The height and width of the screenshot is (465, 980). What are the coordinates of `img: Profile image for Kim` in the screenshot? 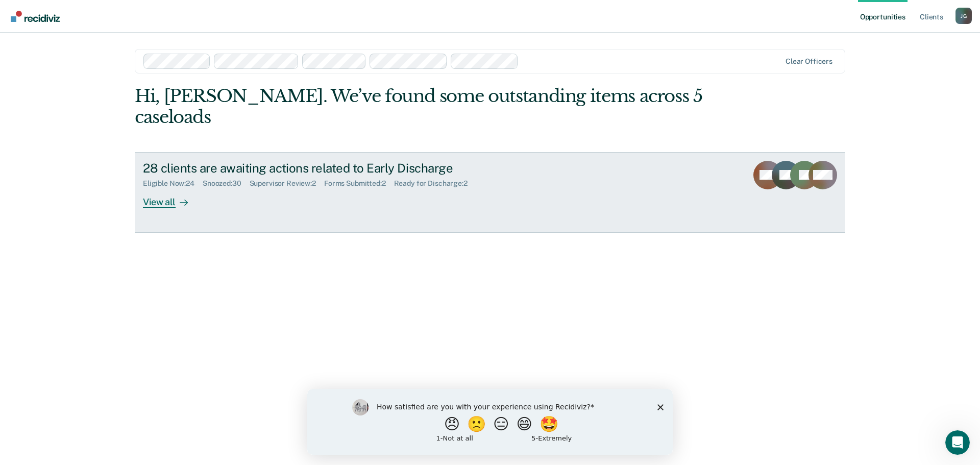 It's located at (53, 18).